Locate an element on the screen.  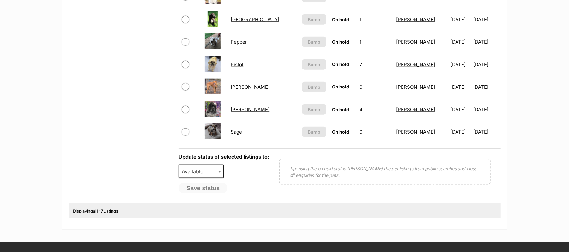
label: Update status of selected listings to: is located at coordinates (224, 157).